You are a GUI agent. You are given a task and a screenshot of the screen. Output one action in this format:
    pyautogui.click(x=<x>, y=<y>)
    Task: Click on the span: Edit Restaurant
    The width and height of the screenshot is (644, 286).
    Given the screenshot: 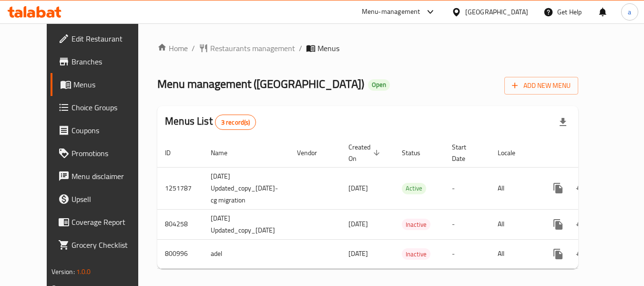 What is the action you would take?
    pyautogui.click(x=109, y=38)
    